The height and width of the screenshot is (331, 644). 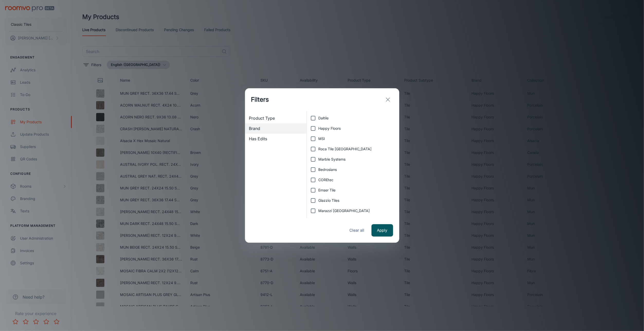 I want to click on button: Apply, so click(x=383, y=230).